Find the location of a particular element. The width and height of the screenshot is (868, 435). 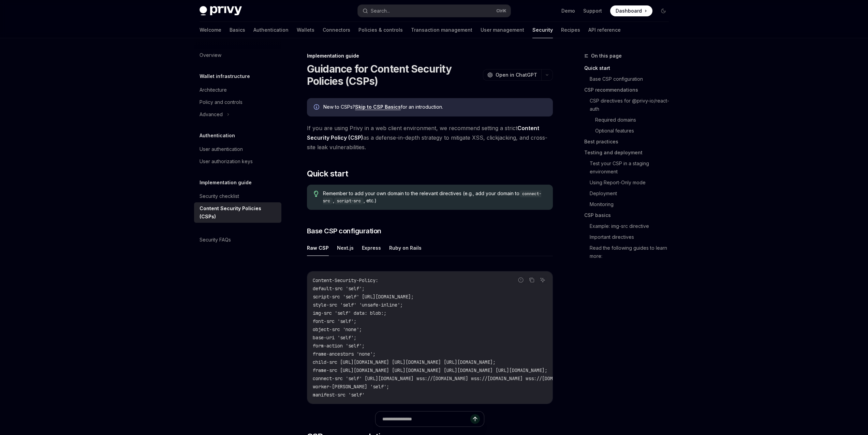

a: Wallets is located at coordinates (306, 30).